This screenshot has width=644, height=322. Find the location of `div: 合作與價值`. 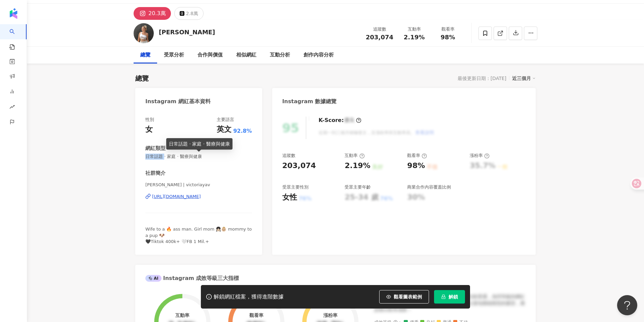

div: 合作與價值 is located at coordinates (210, 55).